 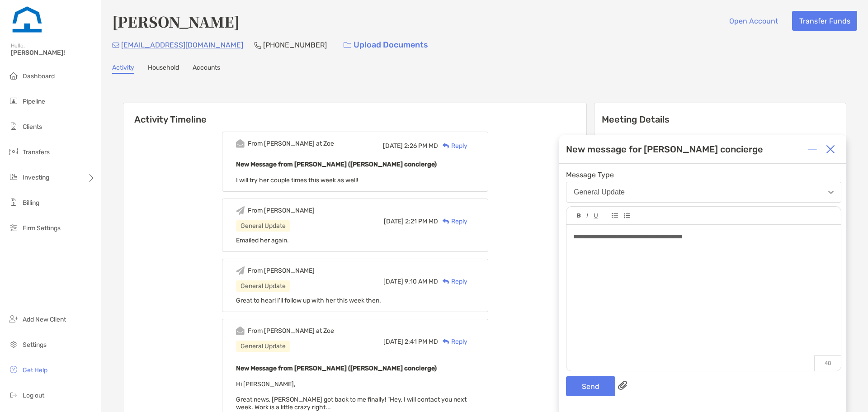 What do you see at coordinates (827, 363) in the screenshot?
I see `p: 48` at bounding box center [827, 363].